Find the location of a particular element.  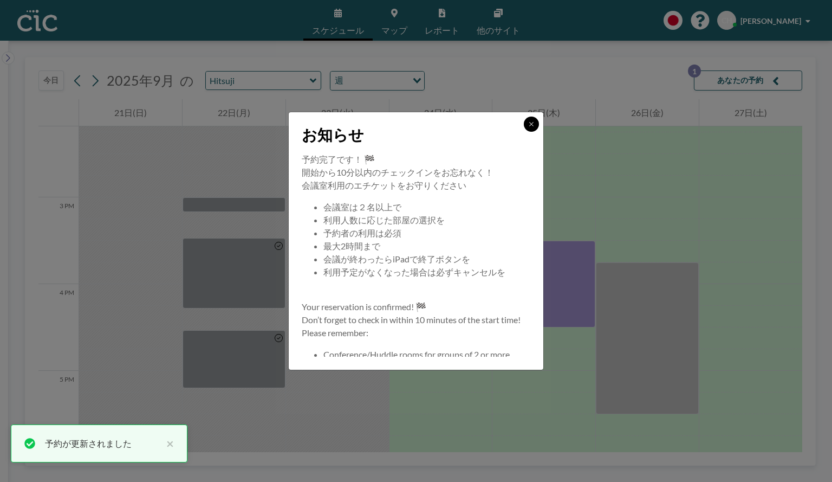

span: 予約者の利用は必須 is located at coordinates (362, 232).